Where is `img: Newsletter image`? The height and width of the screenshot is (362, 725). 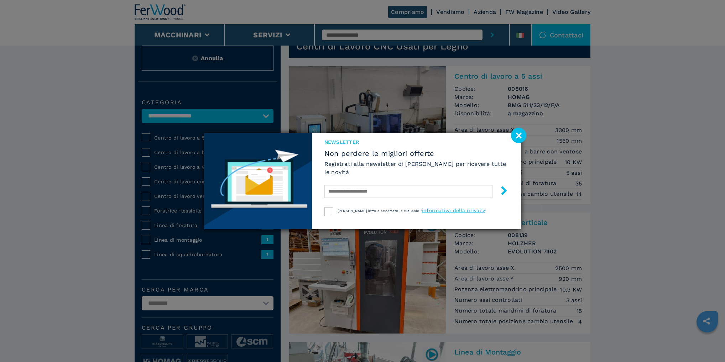
img: Newsletter image is located at coordinates (258, 181).